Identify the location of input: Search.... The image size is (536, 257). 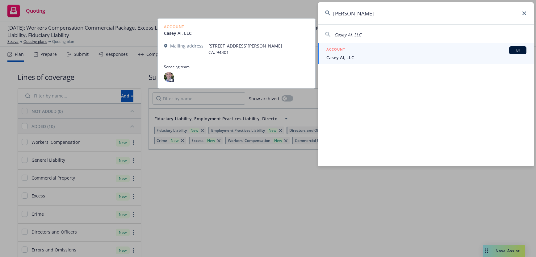
(426, 13).